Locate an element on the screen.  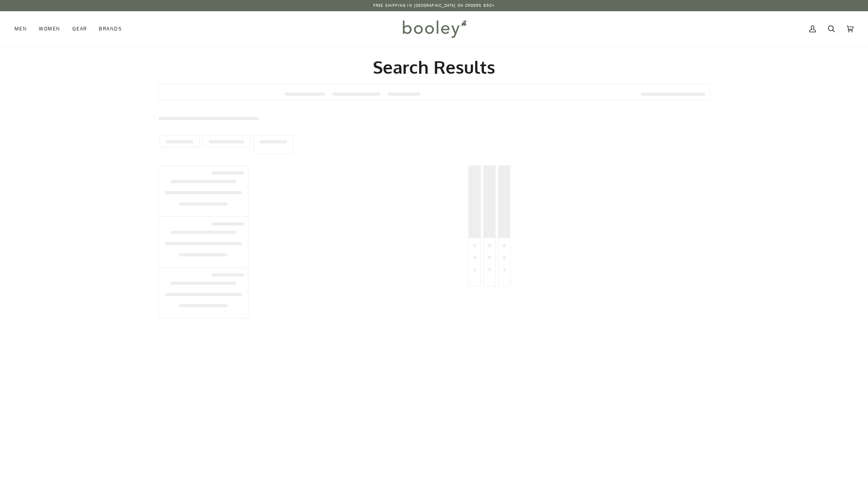
span: Men is located at coordinates (20, 29).